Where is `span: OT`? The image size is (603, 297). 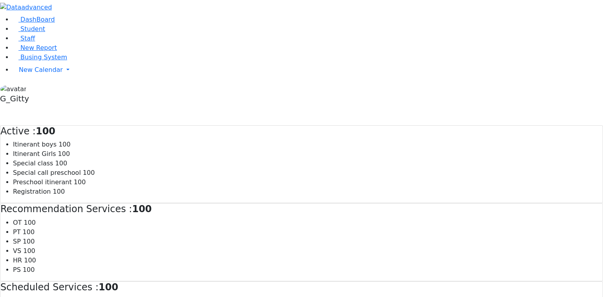 span: OT is located at coordinates (17, 222).